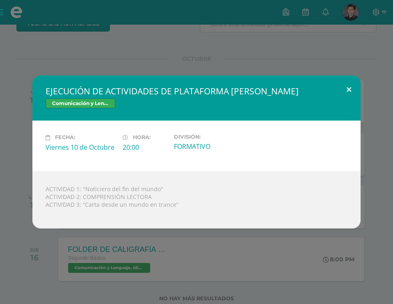 This screenshot has width=393, height=304. Describe the element at coordinates (80, 103) in the screenshot. I see `span: Comunicación y Lenguaje, Idioma Español` at that location.